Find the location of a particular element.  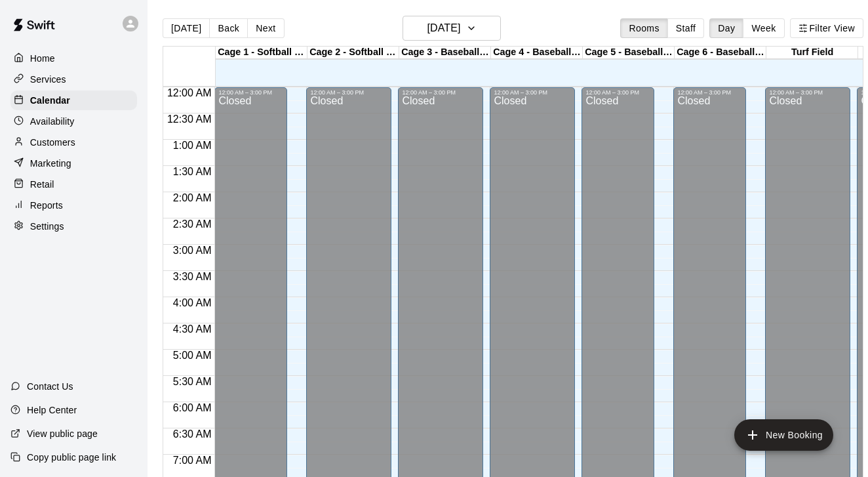

button: add is located at coordinates (783, 435).